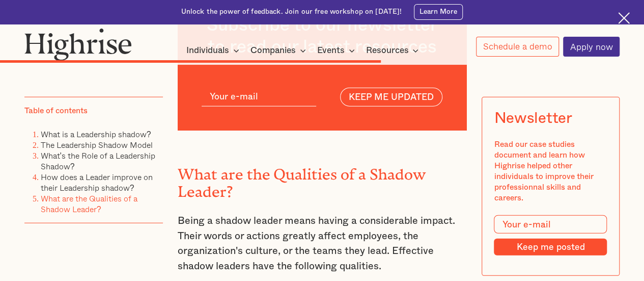 This screenshot has width=644, height=281. What do you see at coordinates (97, 182) in the screenshot?
I see `a: How does a Leader improve on their Leadership shadow?` at bounding box center [97, 182].